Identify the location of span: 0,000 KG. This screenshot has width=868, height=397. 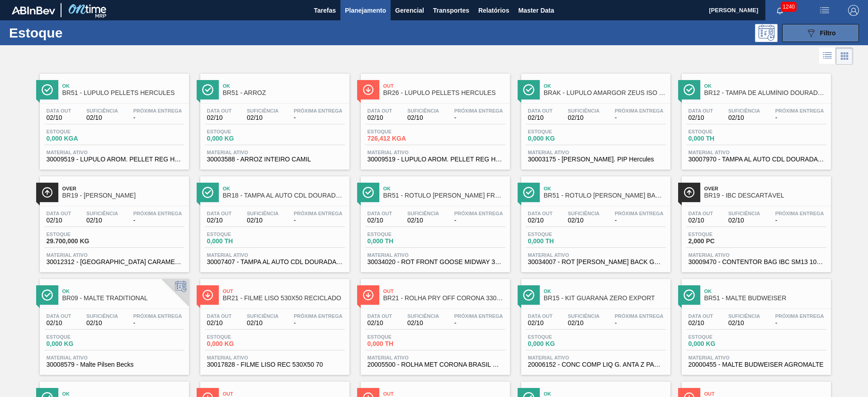
(720, 344).